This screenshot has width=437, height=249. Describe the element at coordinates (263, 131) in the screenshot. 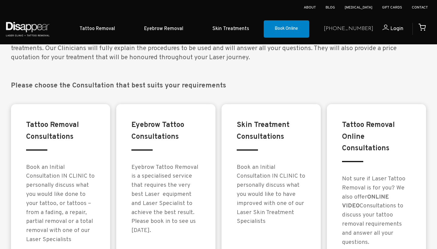

I see `strong: Skin Treatment Consultations` at that location.